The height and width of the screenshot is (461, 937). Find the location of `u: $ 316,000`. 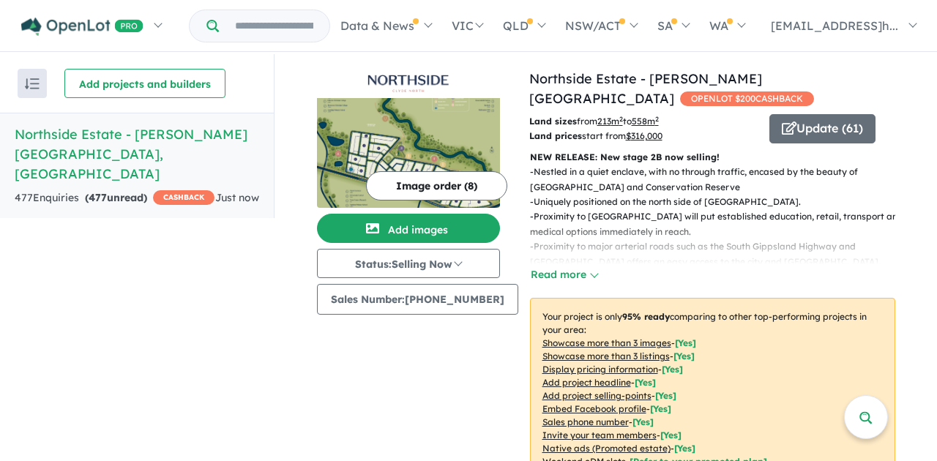

u: $ 316,000 is located at coordinates (644, 135).